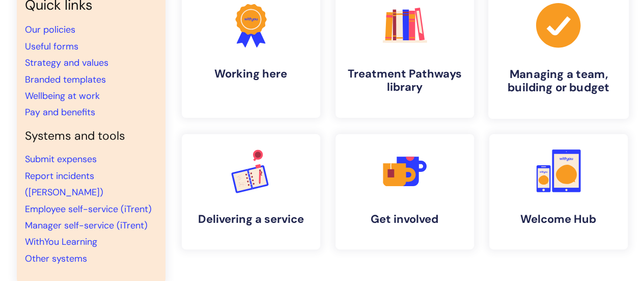  I want to click on a: Wellbeing at work, so click(62, 96).